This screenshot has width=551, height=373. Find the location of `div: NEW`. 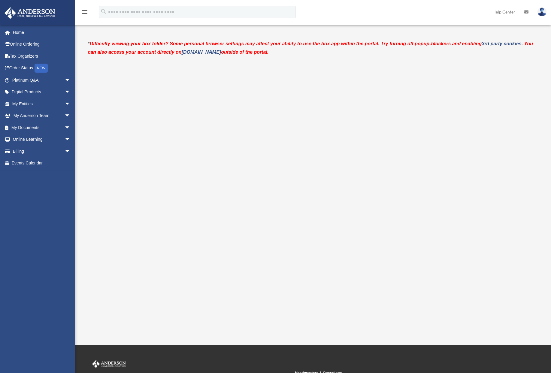

div: NEW is located at coordinates (41, 68).